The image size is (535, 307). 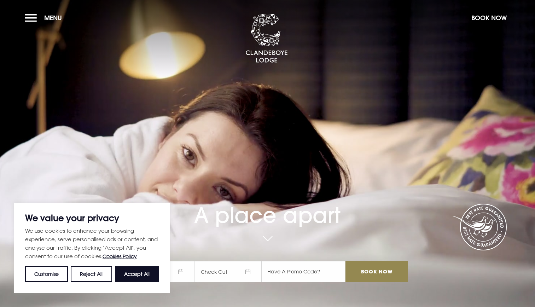 I want to click on button: Book Now, so click(x=489, y=18).